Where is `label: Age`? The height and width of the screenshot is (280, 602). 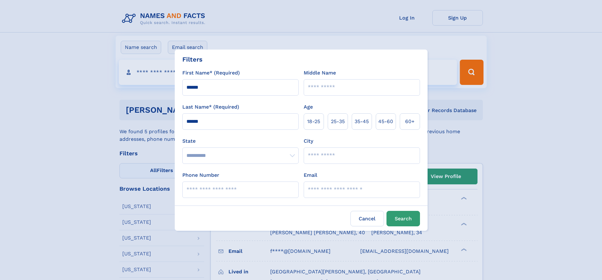 label: Age is located at coordinates (308, 107).